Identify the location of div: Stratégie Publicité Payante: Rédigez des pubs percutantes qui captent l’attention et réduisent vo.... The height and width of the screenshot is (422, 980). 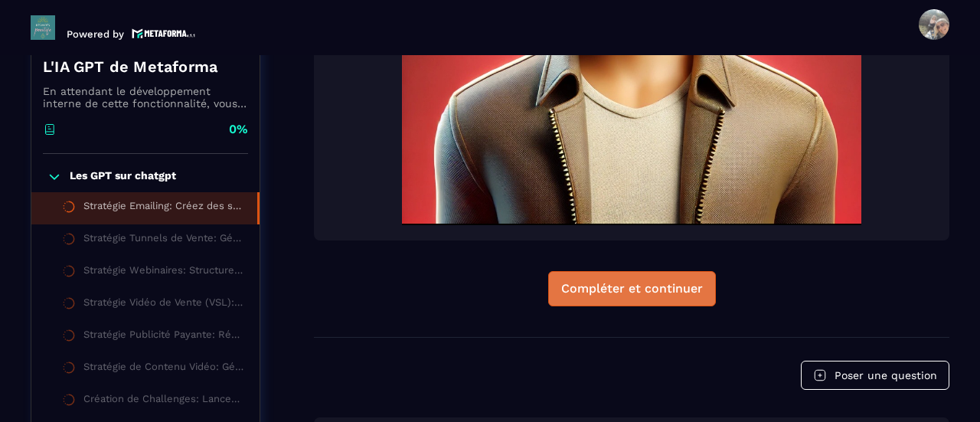
(163, 336).